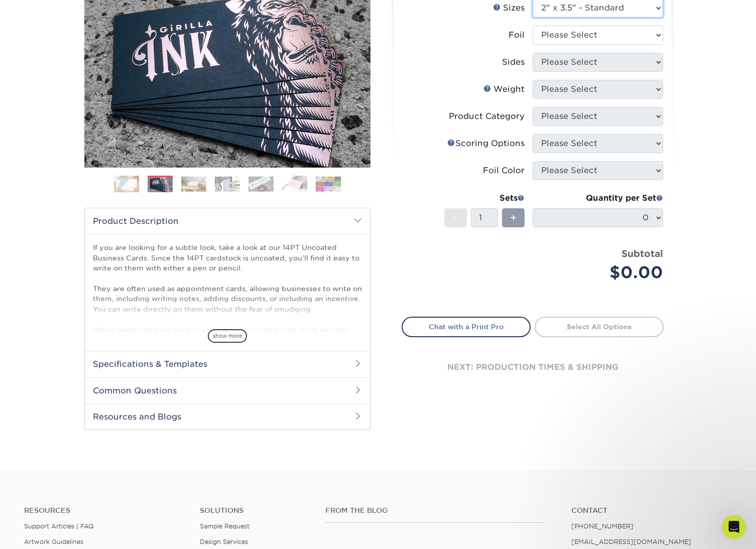  What do you see at coordinates (513, 62) in the screenshot?
I see `div: Sides` at bounding box center [513, 62].